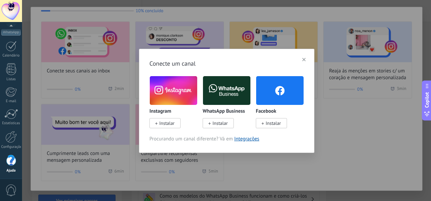 The width and height of the screenshot is (431, 201). Describe the element at coordinates (280, 106) in the screenshot. I see `div: Facebook` at that location.